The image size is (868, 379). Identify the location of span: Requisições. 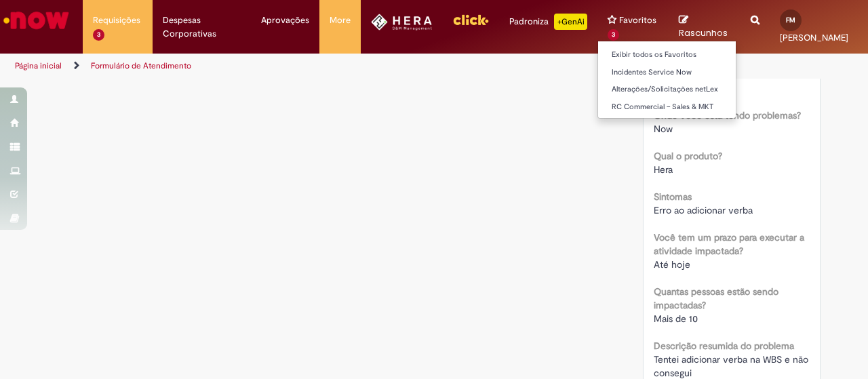
(116, 20).